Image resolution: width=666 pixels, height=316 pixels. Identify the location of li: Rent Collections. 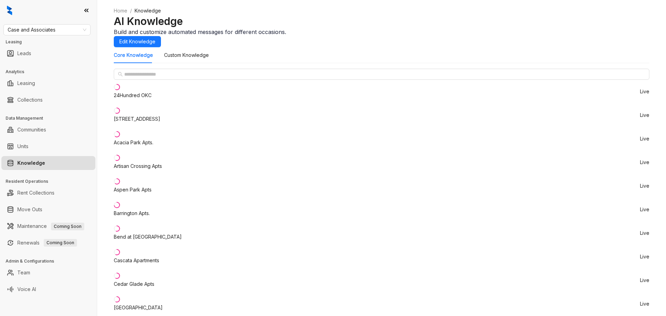
(48, 193).